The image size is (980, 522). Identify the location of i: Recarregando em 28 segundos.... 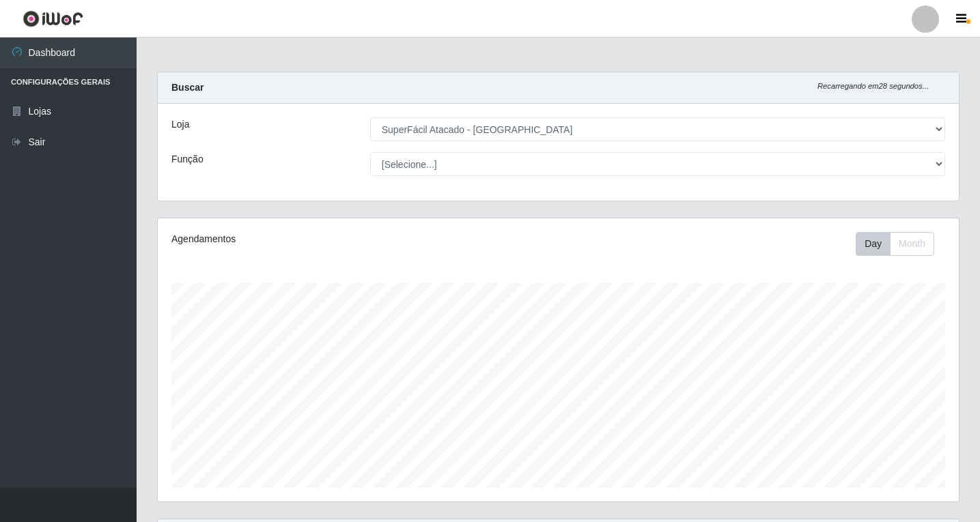
(873, 86).